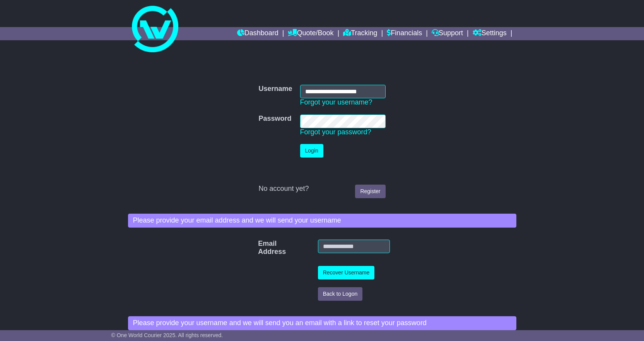 This screenshot has height=341, width=644. Describe the element at coordinates (167, 335) in the screenshot. I see `span: © One World Courier 2025. All rights reserved.` at that location.